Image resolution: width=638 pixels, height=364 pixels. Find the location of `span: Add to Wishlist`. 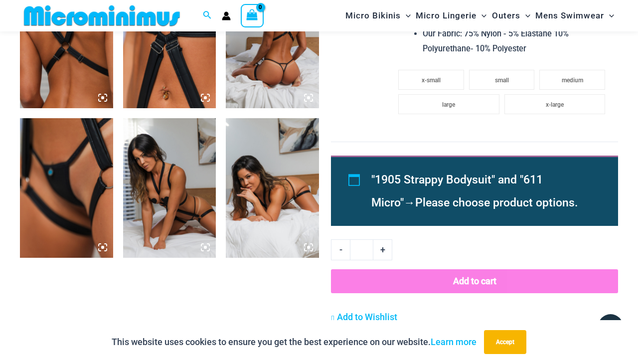

span: Add to Wishlist is located at coordinates (367, 316).